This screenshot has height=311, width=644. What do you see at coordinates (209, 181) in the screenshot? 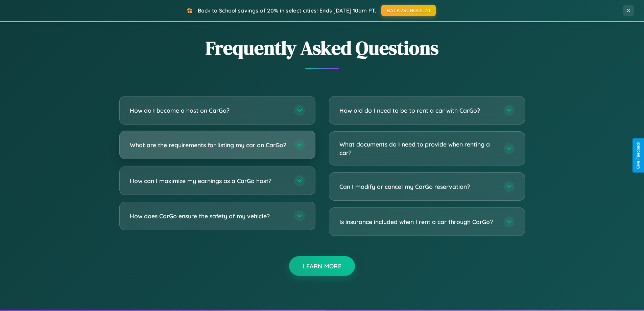
I see `h3: How can I maximize my earnings as a CarGo host?` at bounding box center [209, 181].